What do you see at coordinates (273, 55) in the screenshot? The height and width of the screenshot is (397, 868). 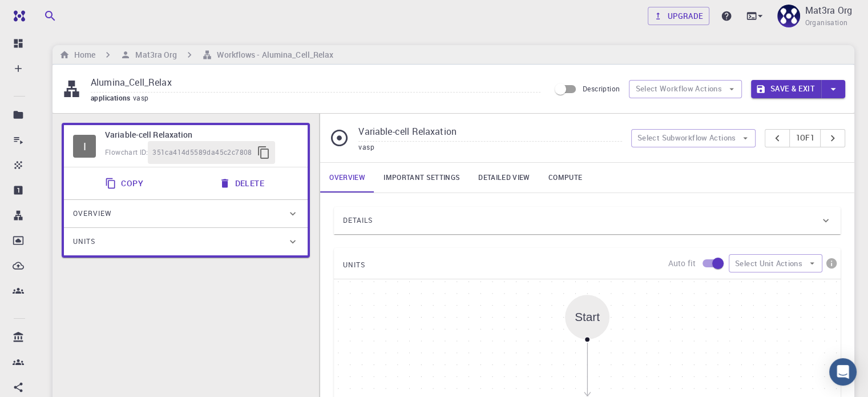 I see `h6: Workflows - Alumina_Cell_Relax` at bounding box center [273, 55].